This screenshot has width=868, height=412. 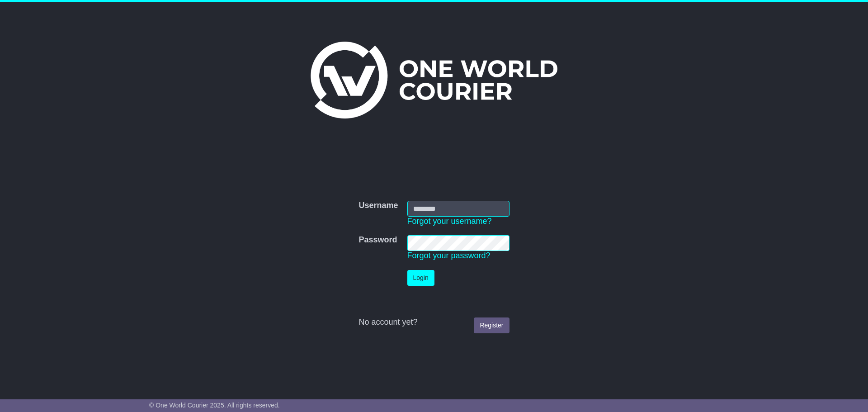 What do you see at coordinates (214, 405) in the screenshot?
I see `span: © One World Courier 2025. All rights reserved.` at bounding box center [214, 405].